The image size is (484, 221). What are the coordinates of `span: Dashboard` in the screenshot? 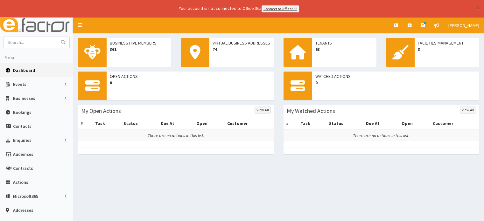 It's located at (24, 70).